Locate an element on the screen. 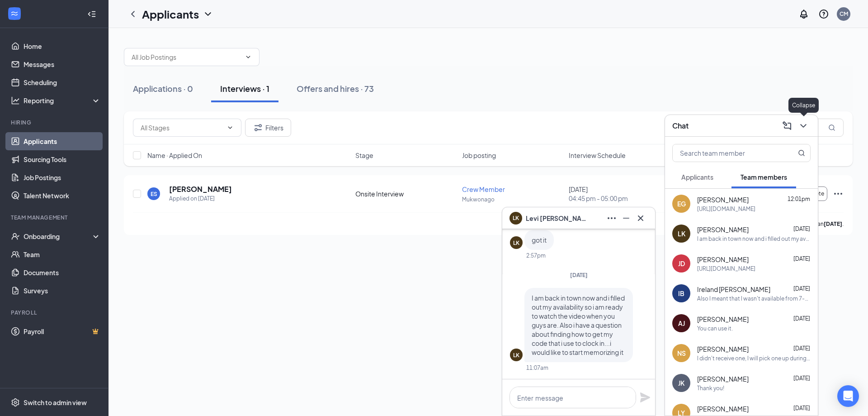  div: Applications · 0 is located at coordinates (163, 88).